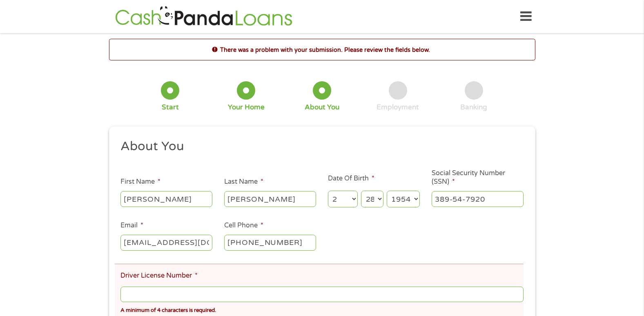  What do you see at coordinates (477, 178) in the screenshot?
I see `label: Social Security Number (SSN)` at bounding box center [477, 178].